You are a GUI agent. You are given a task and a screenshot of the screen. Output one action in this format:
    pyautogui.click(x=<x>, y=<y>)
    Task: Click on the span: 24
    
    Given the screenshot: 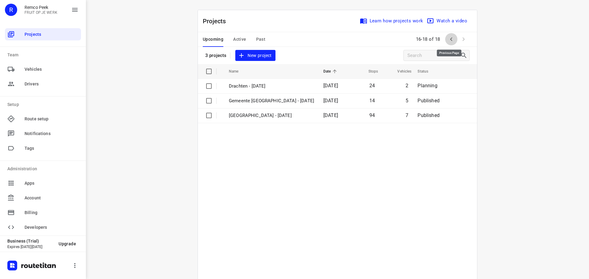 What is the action you would take?
    pyautogui.click(x=372, y=86)
    